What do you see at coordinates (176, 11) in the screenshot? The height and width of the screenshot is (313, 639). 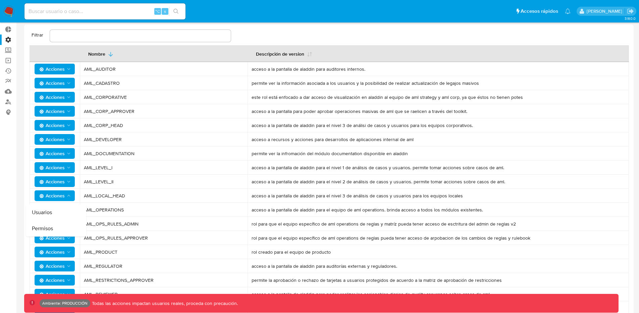 I see `button: search-icon` at bounding box center [176, 11].